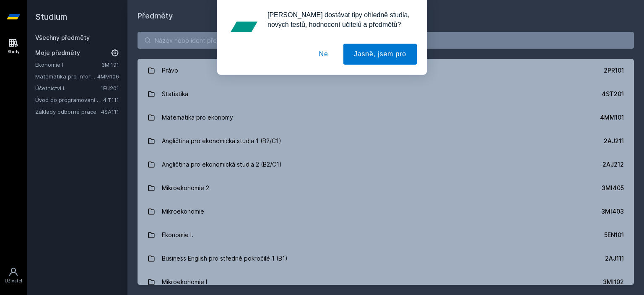 This screenshot has width=644, height=295. Describe the element at coordinates (614, 259) in the screenshot. I see `div: 2AJ111` at that location.